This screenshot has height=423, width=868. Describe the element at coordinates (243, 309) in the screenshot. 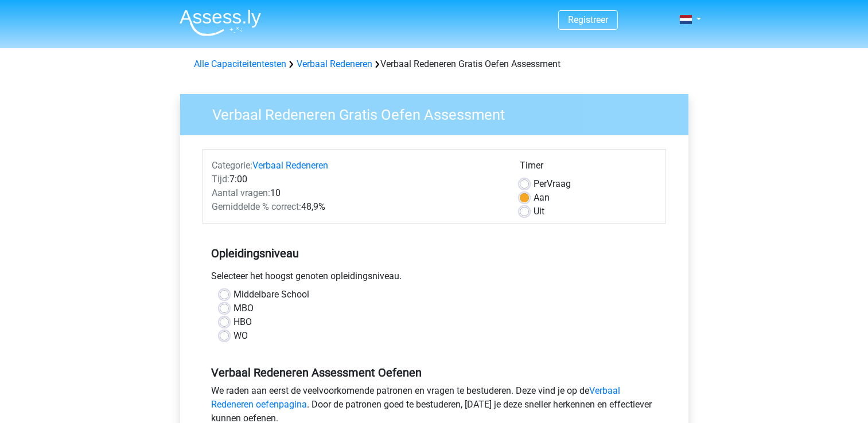

I see `label: MBO` at that location.